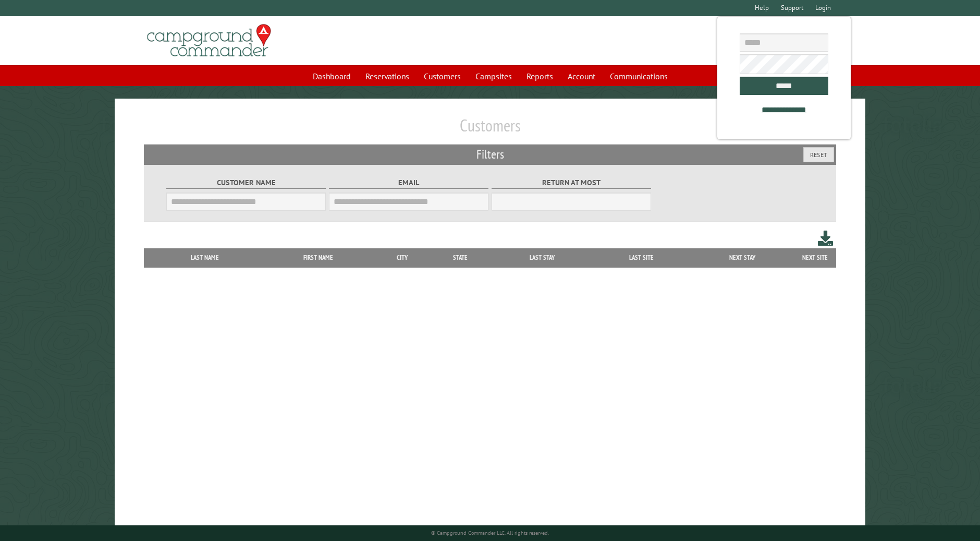 The height and width of the screenshot is (541, 980). I want to click on th: City, so click(402, 257).